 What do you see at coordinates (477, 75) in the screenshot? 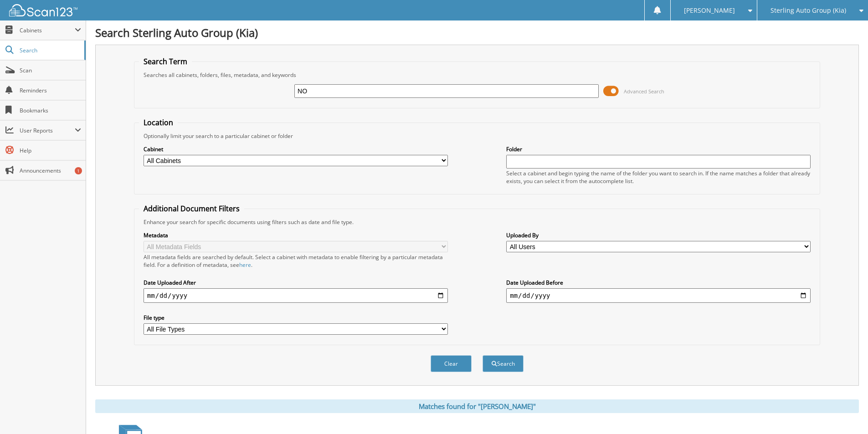
I see `div: Searches all cabinets, folders, files, metadata, and keywords` at bounding box center [477, 75].